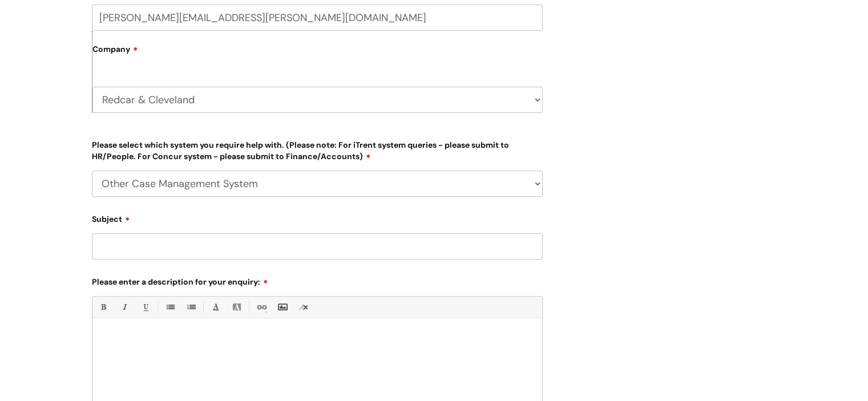 This screenshot has height=401, width=868. What do you see at coordinates (124, 307) in the screenshot?
I see `a: Italic (Ctrl-I)` at bounding box center [124, 307].